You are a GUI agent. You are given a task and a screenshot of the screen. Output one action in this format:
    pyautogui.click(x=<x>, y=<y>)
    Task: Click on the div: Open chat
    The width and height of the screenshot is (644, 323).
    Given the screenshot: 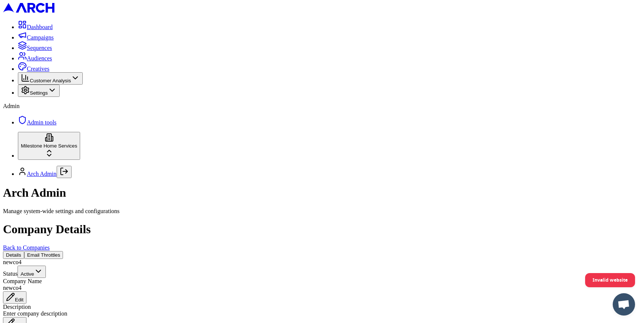 What is the action you would take?
    pyautogui.click(x=624, y=304)
    